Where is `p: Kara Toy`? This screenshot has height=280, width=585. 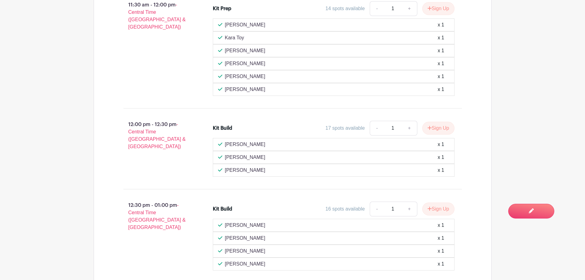 p: Kara Toy is located at coordinates (234, 38).